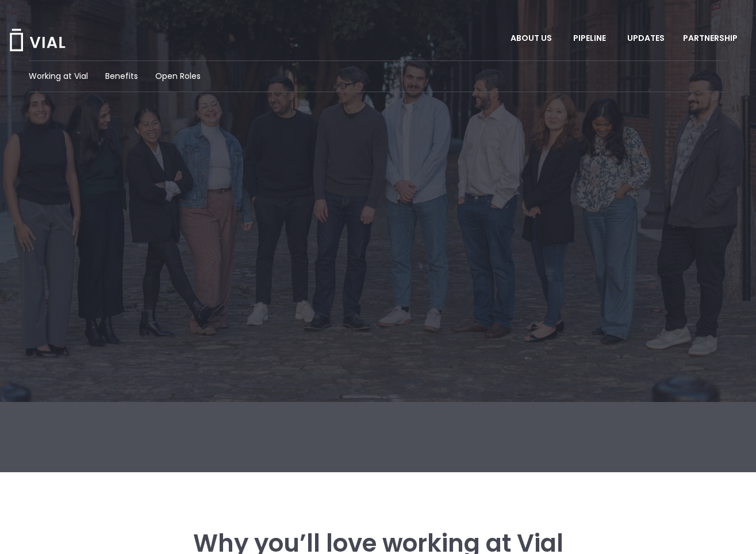 Image resolution: width=756 pixels, height=554 pixels. Describe the element at coordinates (121, 76) in the screenshot. I see `a: Benefits` at that location.